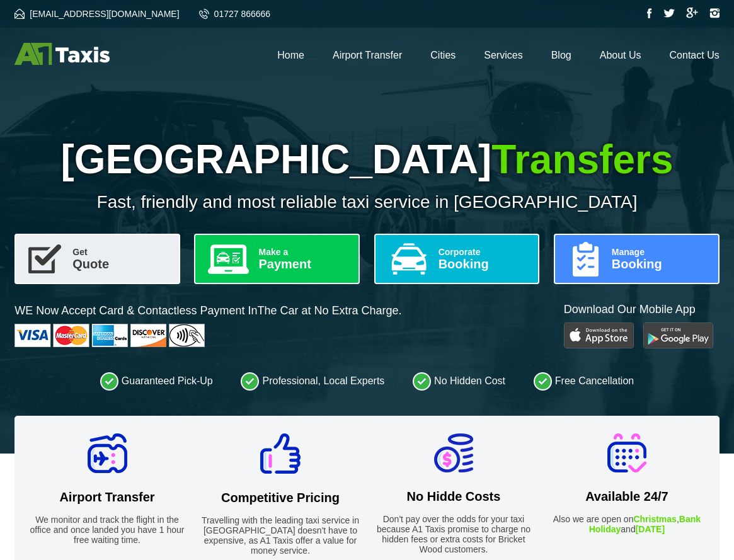 The width and height of the screenshot is (734, 560). Describe the element at coordinates (303, 252) in the screenshot. I see `span: Make a` at that location.